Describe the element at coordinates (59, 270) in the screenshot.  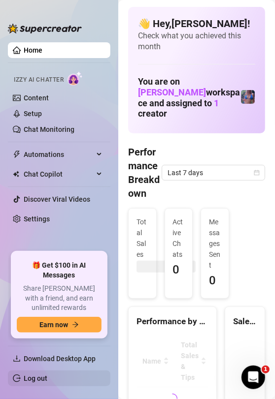
I see `span: 🎁 Get $100 in AI Messages` at that location.